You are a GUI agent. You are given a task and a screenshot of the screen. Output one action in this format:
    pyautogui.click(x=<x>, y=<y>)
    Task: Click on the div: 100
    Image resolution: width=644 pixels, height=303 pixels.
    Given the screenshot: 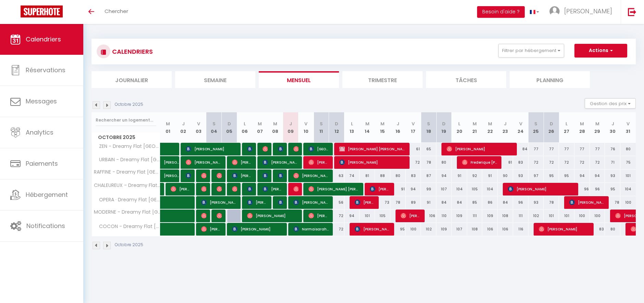 What is the action you would take?
    pyautogui.click(x=597, y=216)
    